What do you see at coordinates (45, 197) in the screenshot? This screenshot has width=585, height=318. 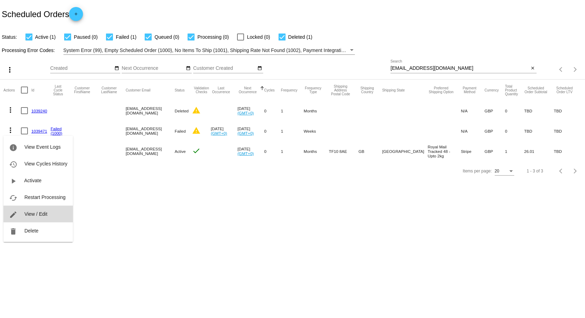 I see `span: Restart Processing` at bounding box center [45, 197].